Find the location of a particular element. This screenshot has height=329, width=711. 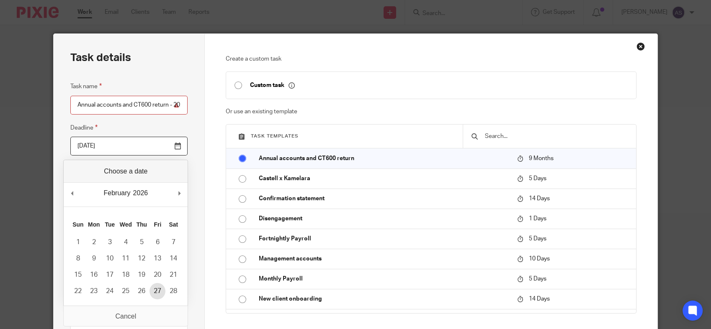

abbr: Saturday is located at coordinates (174, 225).